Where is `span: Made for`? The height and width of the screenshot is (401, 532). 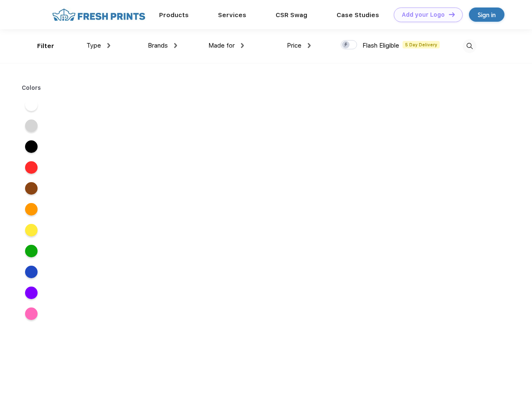 span: Made for is located at coordinates (221, 46).